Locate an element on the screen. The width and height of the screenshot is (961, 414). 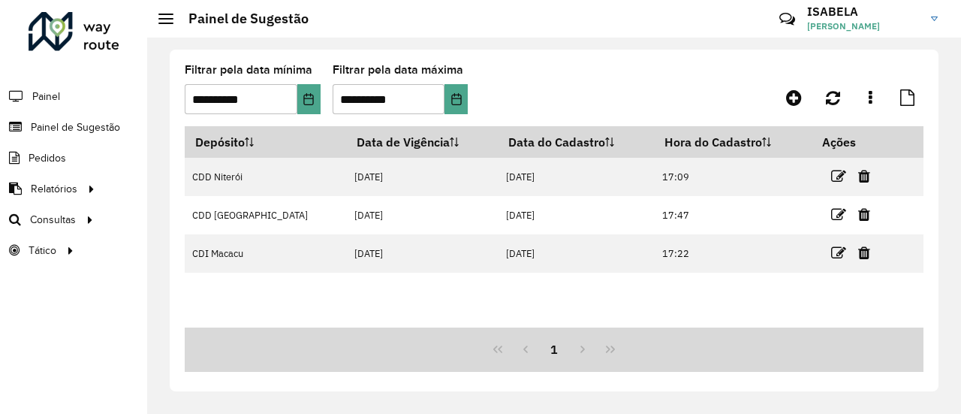
button: 1 is located at coordinates (554, 349).